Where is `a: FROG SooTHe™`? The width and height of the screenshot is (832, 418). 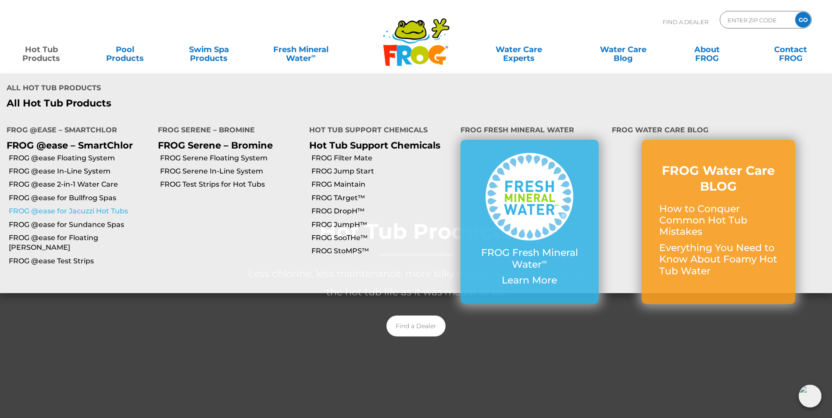
a: FROG SooTHe™ is located at coordinates (382, 238).